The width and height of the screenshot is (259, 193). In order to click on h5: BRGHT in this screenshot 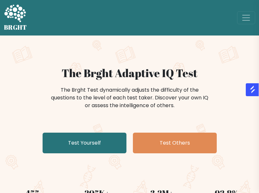, I will do `click(16, 27)`.